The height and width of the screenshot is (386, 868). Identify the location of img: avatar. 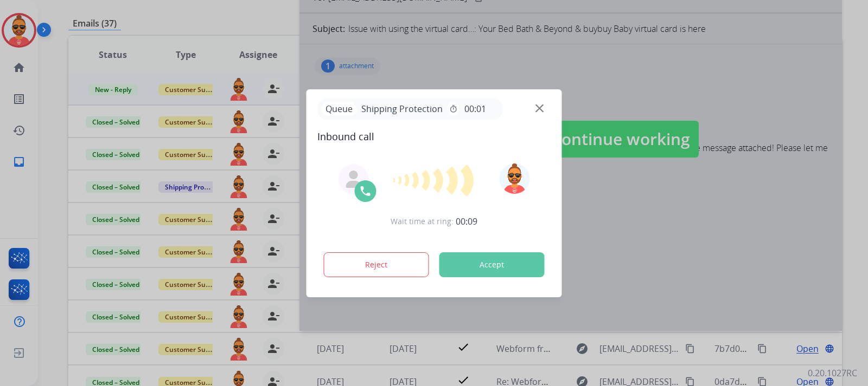
(514, 179).